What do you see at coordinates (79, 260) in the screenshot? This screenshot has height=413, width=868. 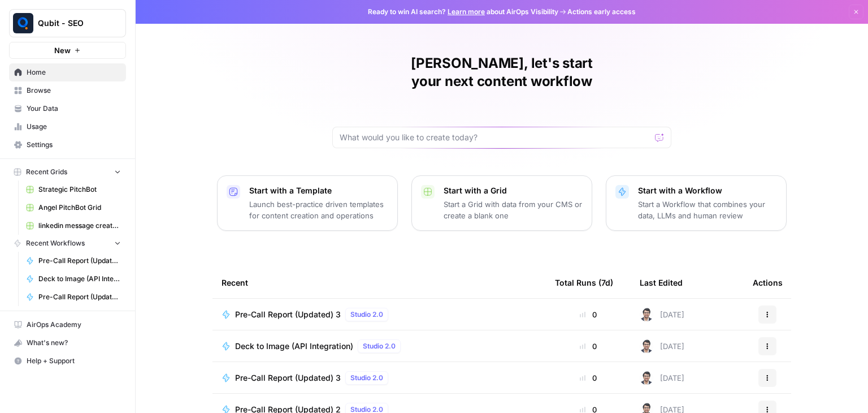 I see `span: Pre-Call Report (Updated) 2` at bounding box center [79, 260].